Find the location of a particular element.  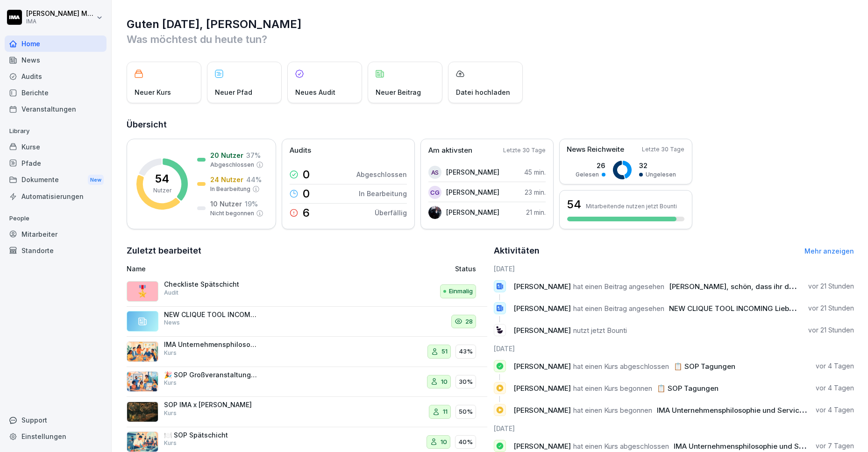

p: Neuer Kurs is located at coordinates (152, 92).